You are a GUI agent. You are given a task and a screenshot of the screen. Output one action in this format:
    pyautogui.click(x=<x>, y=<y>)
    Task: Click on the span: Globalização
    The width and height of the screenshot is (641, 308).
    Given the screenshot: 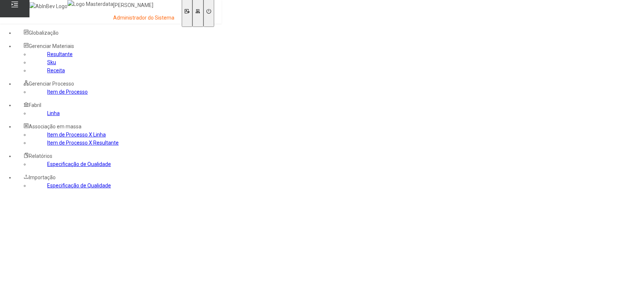 What is the action you would take?
    pyautogui.click(x=43, y=33)
    